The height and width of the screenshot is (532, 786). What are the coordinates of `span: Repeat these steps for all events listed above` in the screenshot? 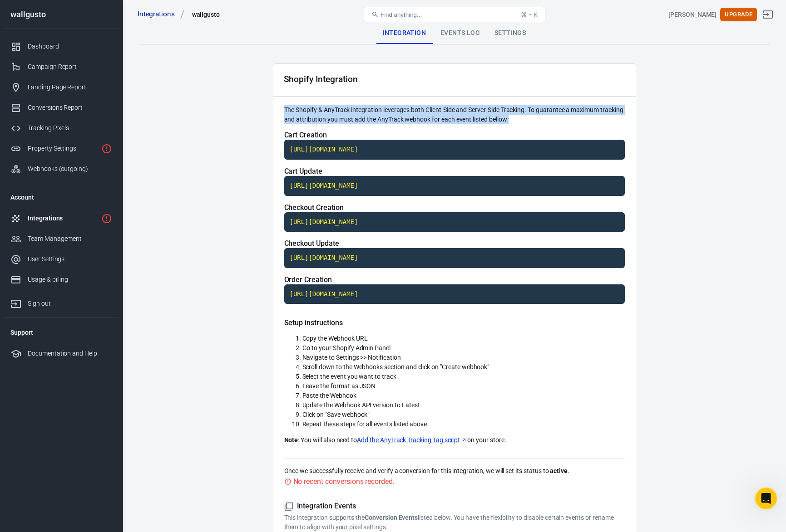 It's located at (364, 424).